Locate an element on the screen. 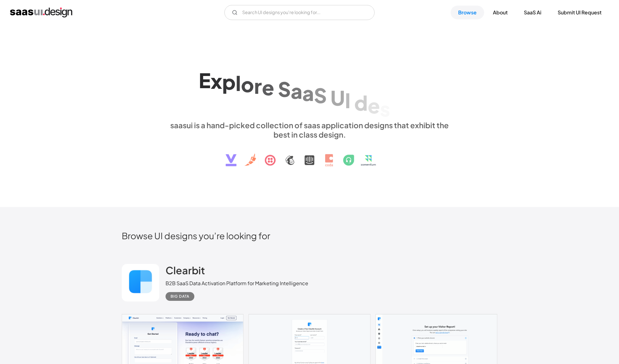 The width and height of the screenshot is (619, 364). div: o is located at coordinates (247, 84).